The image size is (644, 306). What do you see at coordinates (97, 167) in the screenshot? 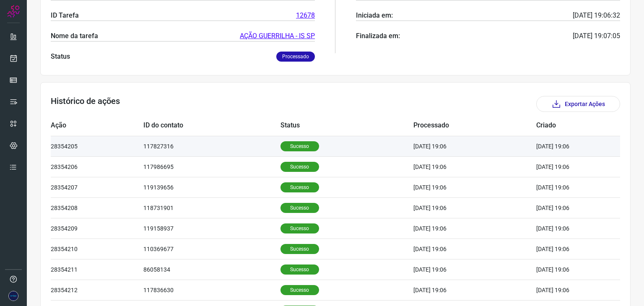
I see `td: 28354206` at bounding box center [97, 167].